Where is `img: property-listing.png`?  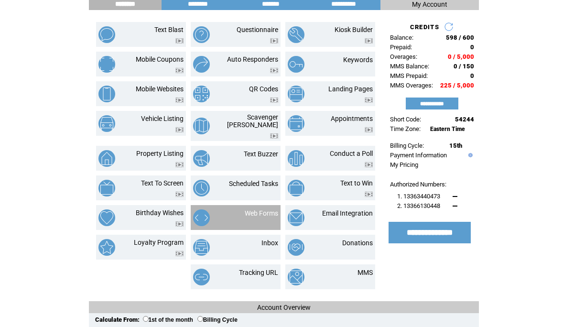 img: property-listing.png is located at coordinates (107, 158).